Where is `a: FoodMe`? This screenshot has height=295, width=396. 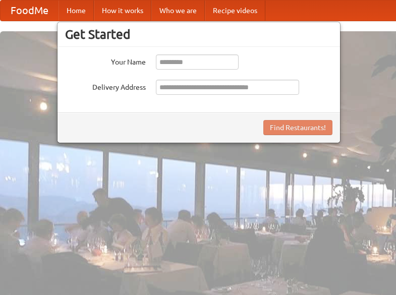
a: FoodMe is located at coordinates (29, 11).